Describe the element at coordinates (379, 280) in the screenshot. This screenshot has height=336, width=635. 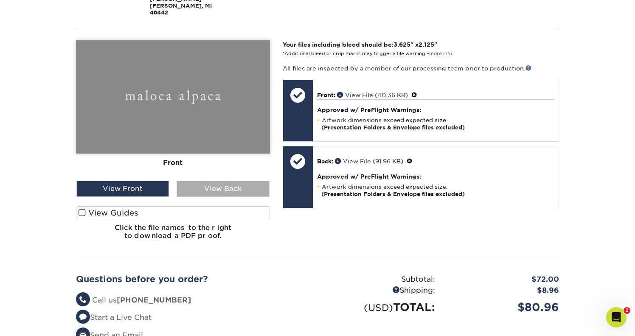
I see `div: Subtotal:` at that location.